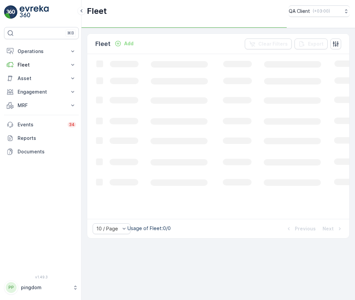 This screenshot has height=300, width=355. What do you see at coordinates (41, 78) in the screenshot?
I see `p: Asset` at bounding box center [41, 78].